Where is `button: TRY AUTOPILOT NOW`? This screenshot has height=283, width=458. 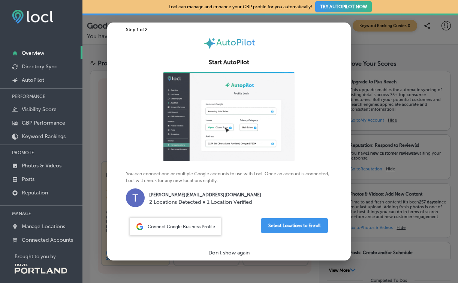 button: TRY AUTOPILOT NOW is located at coordinates (343, 7).